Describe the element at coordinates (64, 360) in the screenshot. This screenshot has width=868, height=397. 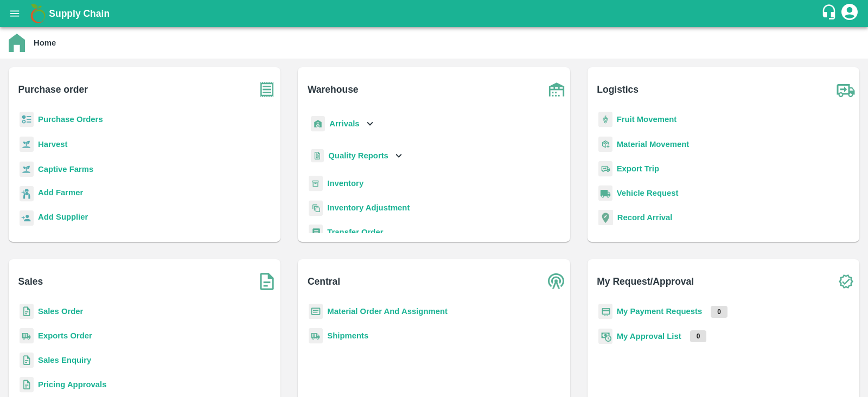
I see `a: Sales Enquiry` at that location.